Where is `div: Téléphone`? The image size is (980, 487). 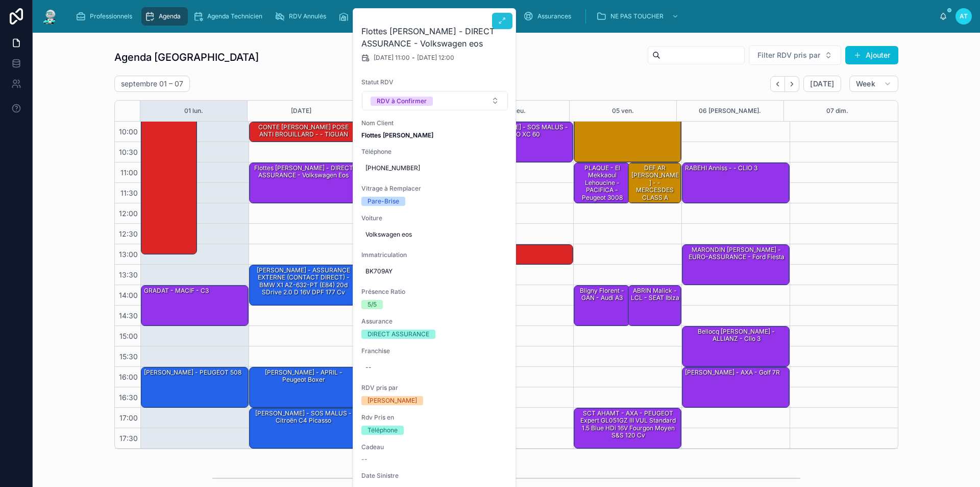 div: Téléphone is located at coordinates (382, 430).